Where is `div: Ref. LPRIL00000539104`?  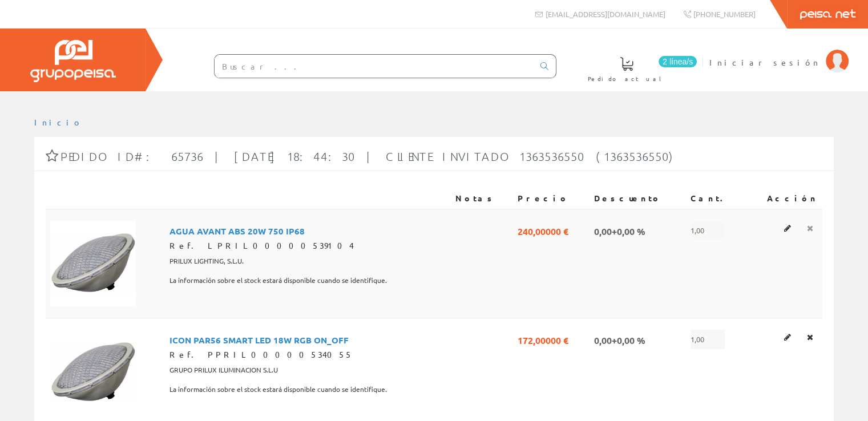
div: Ref. LPRIL00000539104 is located at coordinates (307, 246).